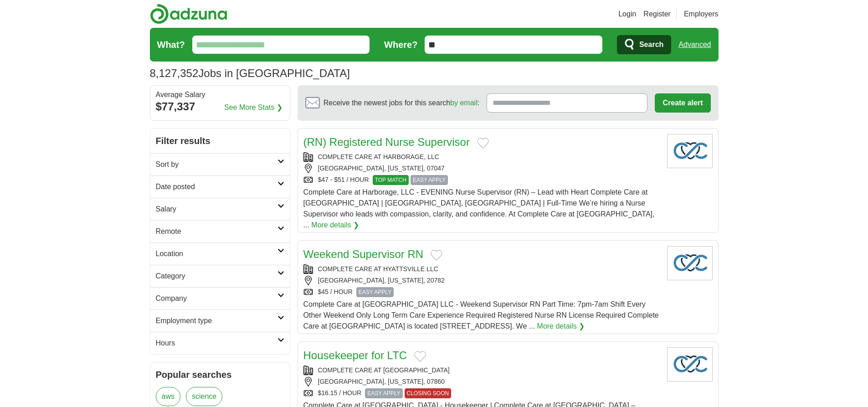 The height and width of the screenshot is (407, 868). Describe the element at coordinates (220, 298) in the screenshot. I see `a: Company` at that location.